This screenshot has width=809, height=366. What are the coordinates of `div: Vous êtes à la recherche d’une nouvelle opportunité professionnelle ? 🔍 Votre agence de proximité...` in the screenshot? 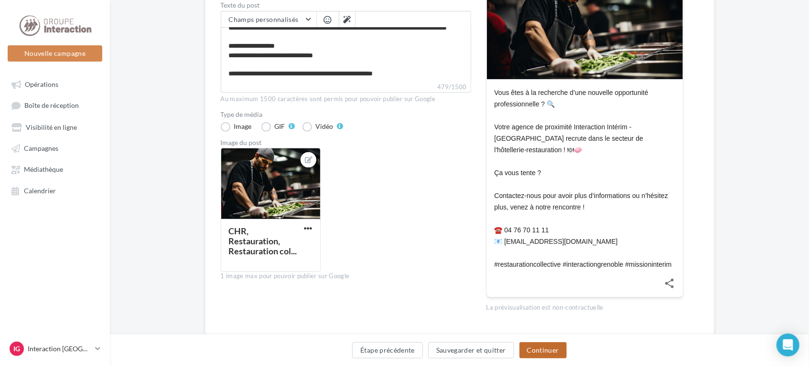 It's located at (585, 179).